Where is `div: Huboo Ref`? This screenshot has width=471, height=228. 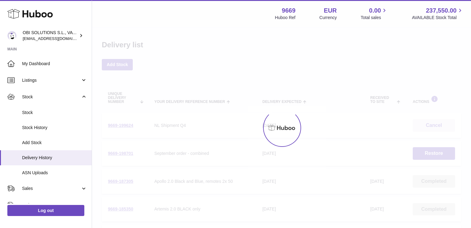
div: Huboo Ref is located at coordinates (285, 17).